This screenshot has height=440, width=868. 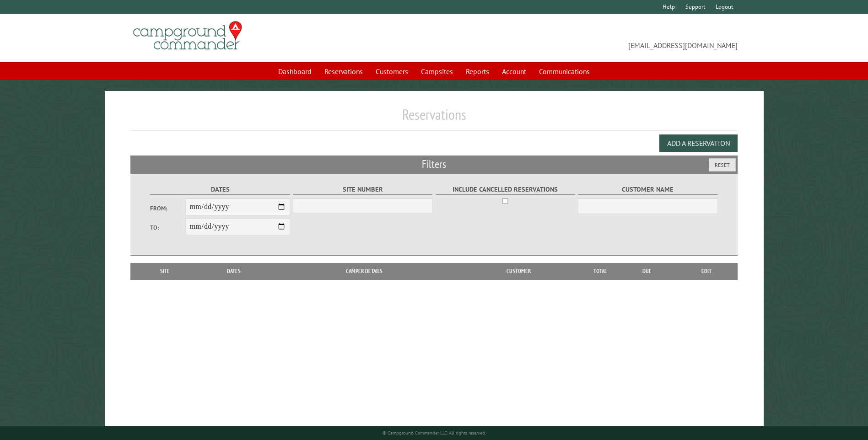 What do you see at coordinates (434, 118) in the screenshot?
I see `h1: Reservations` at bounding box center [434, 118].